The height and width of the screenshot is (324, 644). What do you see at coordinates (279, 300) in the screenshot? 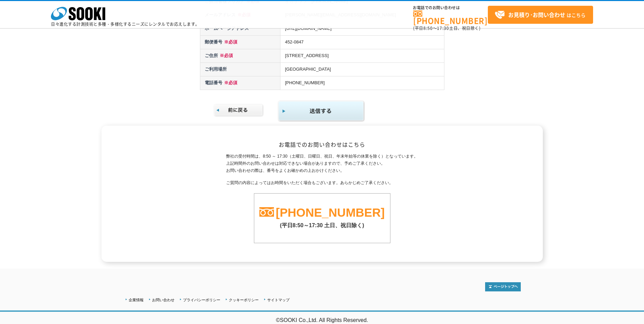
I see `a: サイトマップ` at bounding box center [279, 300].